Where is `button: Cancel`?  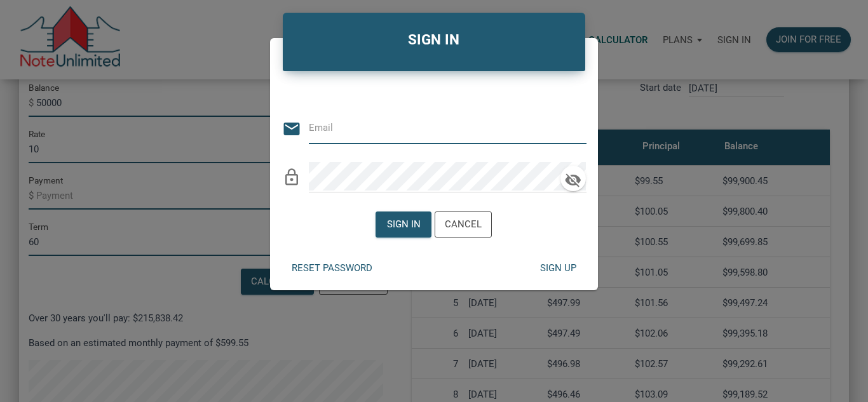
button: Cancel is located at coordinates (463, 224).